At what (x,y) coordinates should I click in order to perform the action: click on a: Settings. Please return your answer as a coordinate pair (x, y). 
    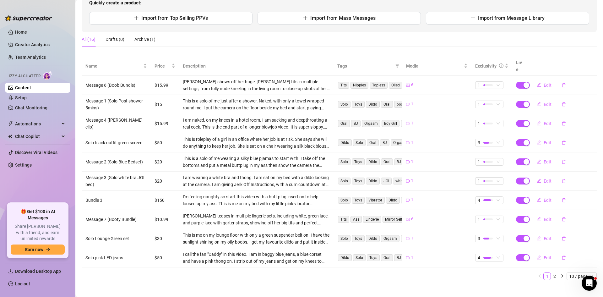
    Looking at the image, I should click on (23, 165).